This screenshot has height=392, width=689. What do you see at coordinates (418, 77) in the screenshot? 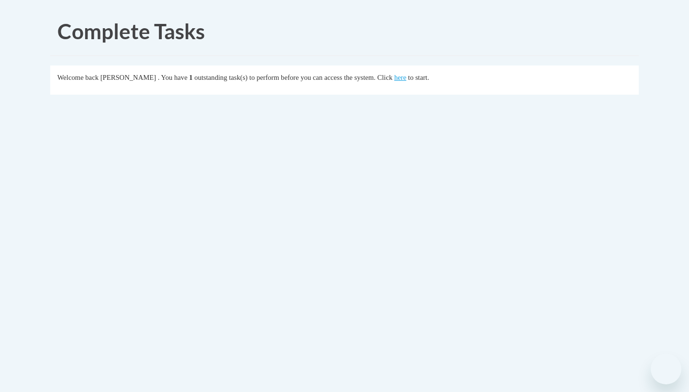
I see `span: to start.` at bounding box center [418, 77].